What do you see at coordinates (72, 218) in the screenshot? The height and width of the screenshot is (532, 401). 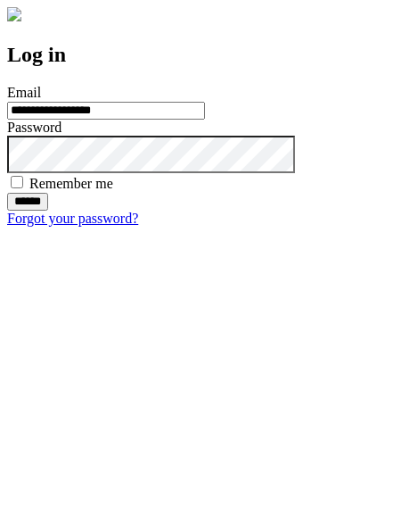 I see `a: Forgot your password?` at bounding box center [72, 218].